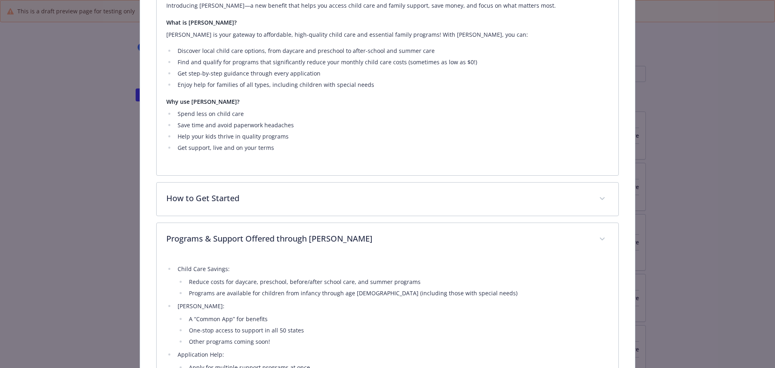 The image size is (775, 368). Describe the element at coordinates (392, 85) in the screenshot. I see `li: Enjoy help for families of all types, including children with special needs` at that location.